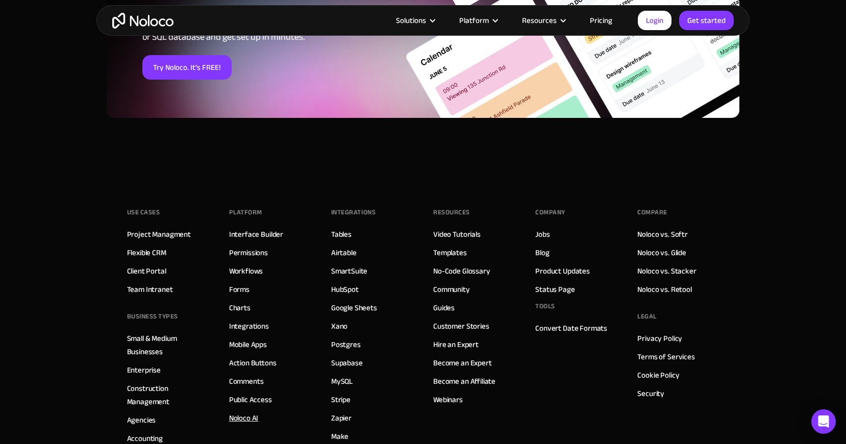  What do you see at coordinates (168, 395) in the screenshot?
I see `a: Construction Management` at bounding box center [168, 395].